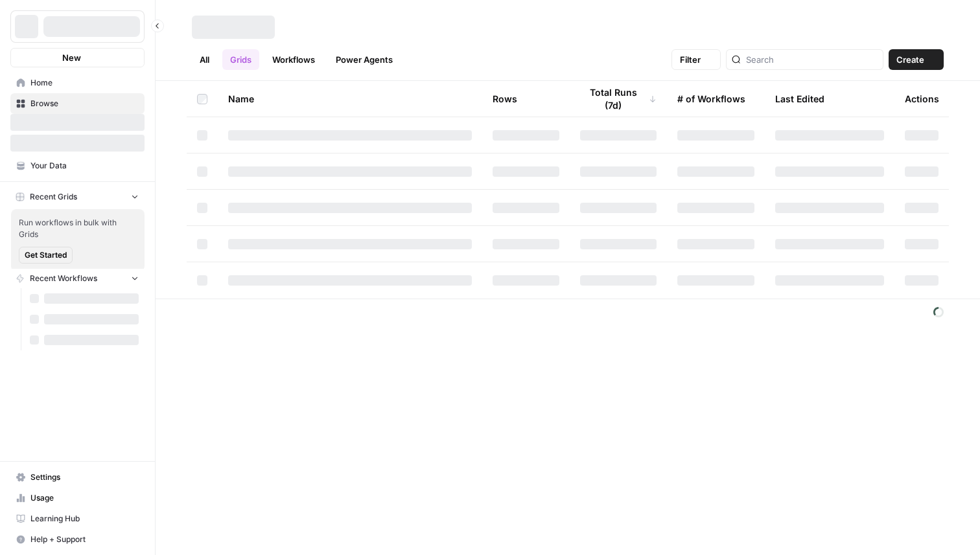  What do you see at coordinates (85, 103) in the screenshot?
I see `span: Browse` at bounding box center [85, 103].